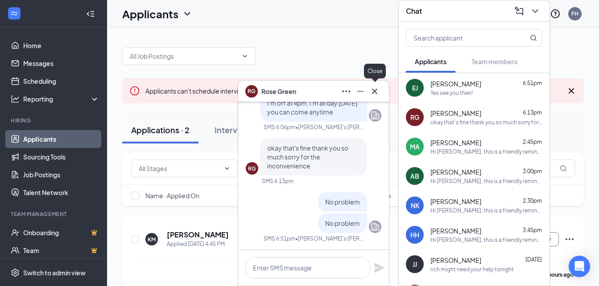  What do you see at coordinates (61, 233) in the screenshot?
I see `a: OnboardingCrown` at bounding box center [61, 233].